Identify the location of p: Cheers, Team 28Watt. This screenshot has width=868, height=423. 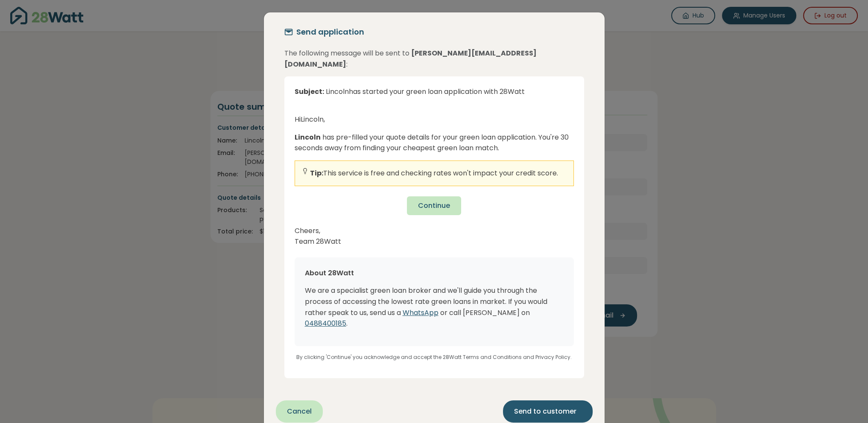
(434, 236).